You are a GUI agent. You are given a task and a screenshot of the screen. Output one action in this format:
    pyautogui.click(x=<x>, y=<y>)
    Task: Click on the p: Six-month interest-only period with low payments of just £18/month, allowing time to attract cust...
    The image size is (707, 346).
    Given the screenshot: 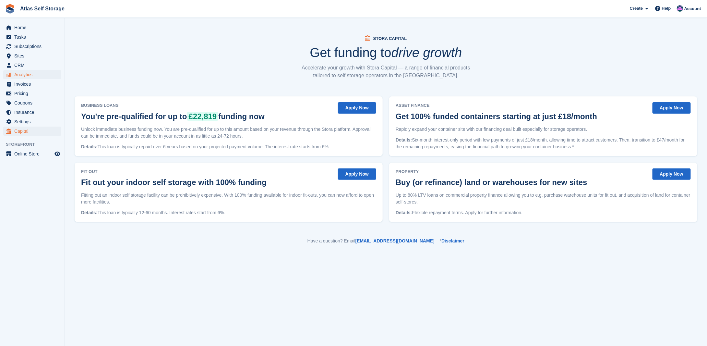 What is the action you would take?
    pyautogui.click(x=543, y=143)
    